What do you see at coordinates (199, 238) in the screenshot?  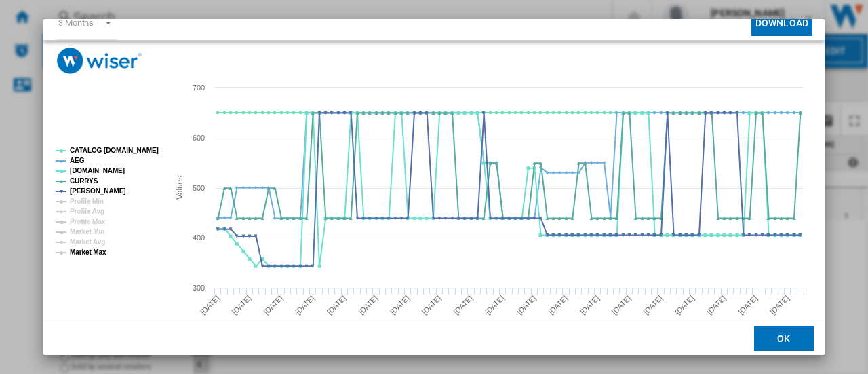 I see `tspan: 400` at bounding box center [199, 238].